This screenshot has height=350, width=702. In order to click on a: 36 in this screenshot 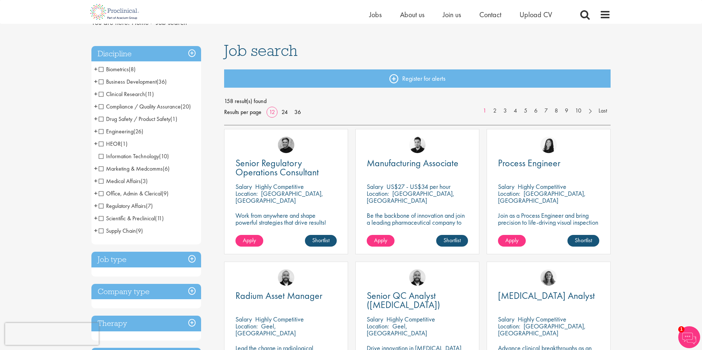, I will do `click(297, 112)`.